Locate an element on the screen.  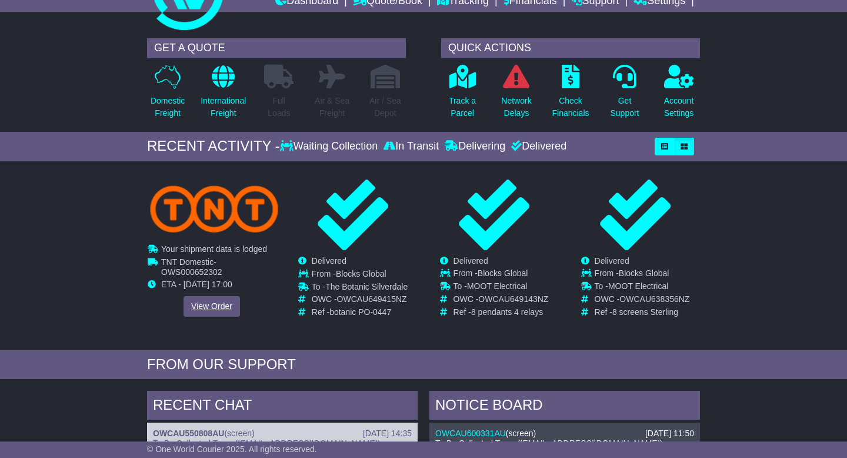
p: Track a Parcel is located at coordinates (462, 107).